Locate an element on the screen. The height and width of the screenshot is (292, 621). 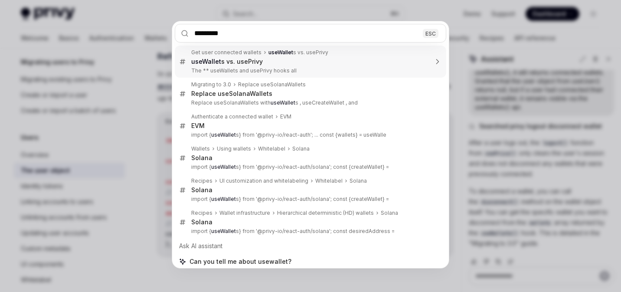
div: Get user connected wallets is located at coordinates (226, 52).